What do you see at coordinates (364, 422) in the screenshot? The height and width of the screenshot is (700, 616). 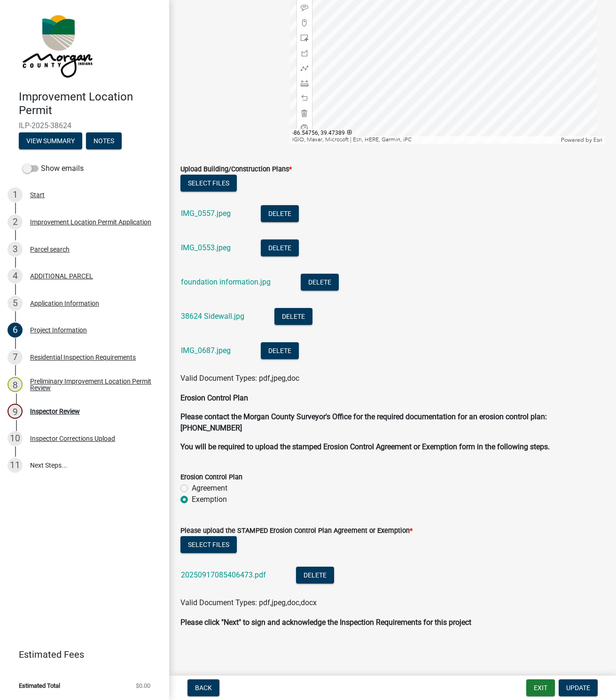 I see `strong: Please contact the Morgan County Surveyor's Office for the required documentation for an erosion ...` at bounding box center [364, 422].